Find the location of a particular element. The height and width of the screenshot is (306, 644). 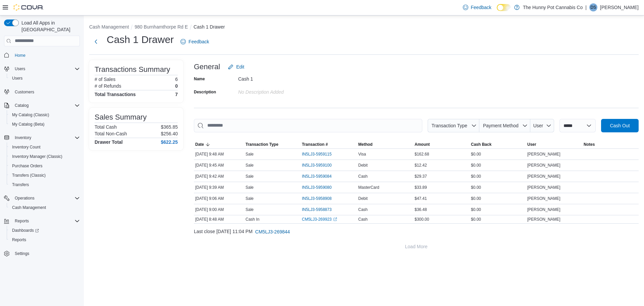

img: Cova is located at coordinates (29, 7).